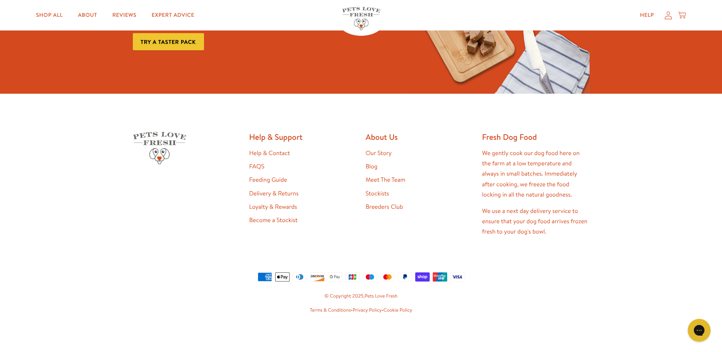 This screenshot has width=722, height=352. What do you see at coordinates (398, 310) in the screenshot?
I see `a: Cookie Policy` at bounding box center [398, 310].